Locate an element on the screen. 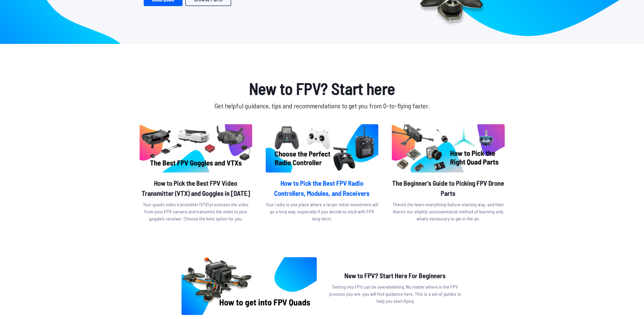  p: Get helpful guidance, tips and recommendations to get you from 0-to-flying faster. is located at coordinates (322, 106).